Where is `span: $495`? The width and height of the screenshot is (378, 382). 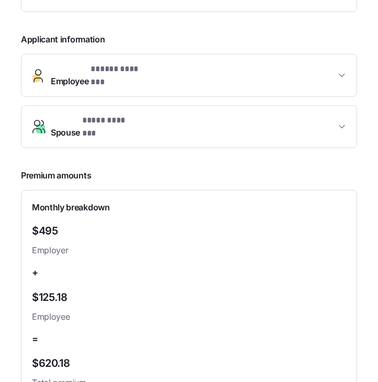 span: $495 is located at coordinates (54, 231).